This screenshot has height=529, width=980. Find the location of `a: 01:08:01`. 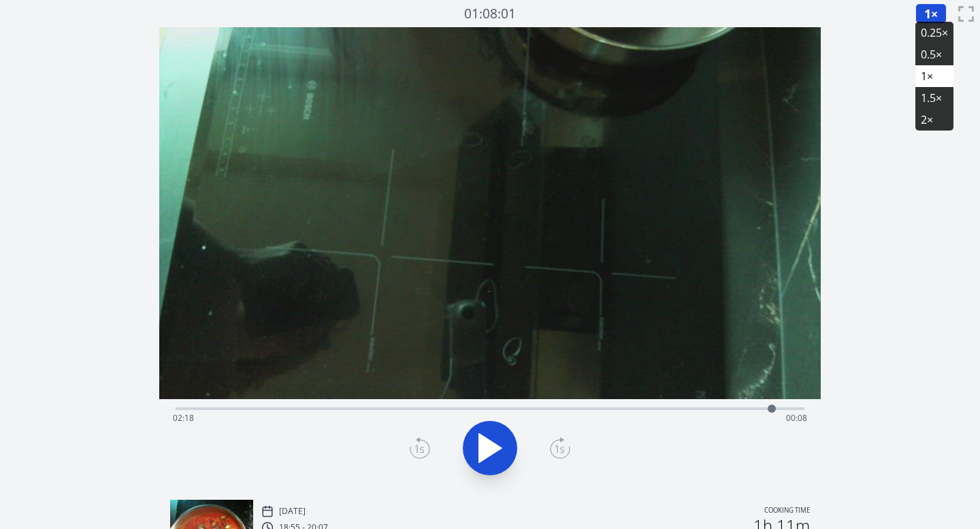

a: 01:08:01 is located at coordinates (490, 14).